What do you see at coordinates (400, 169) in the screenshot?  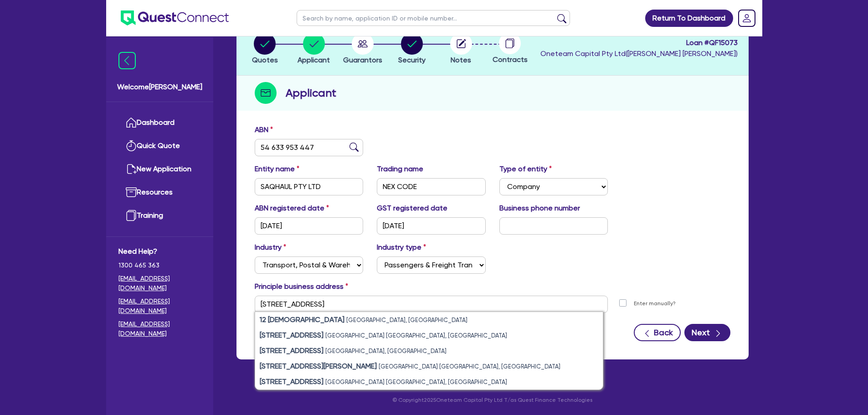 I see `label: Trading name` at bounding box center [400, 169].